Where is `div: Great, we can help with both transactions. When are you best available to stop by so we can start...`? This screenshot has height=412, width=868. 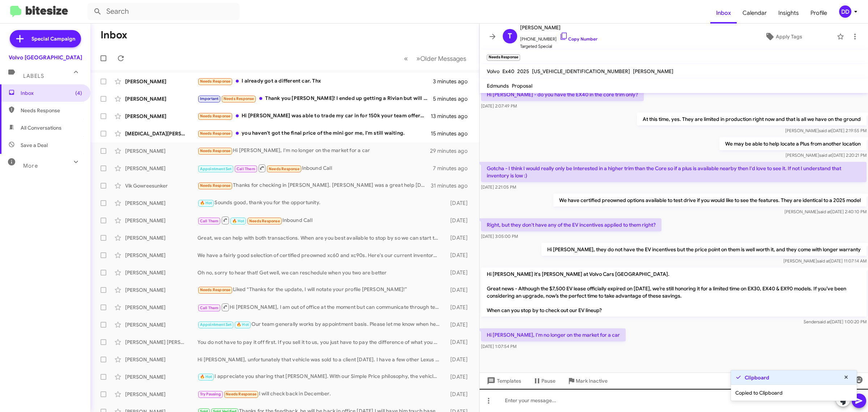
div: Great, we can help with both transactions. When are you best available to stop by so we can start... is located at coordinates (321, 238).